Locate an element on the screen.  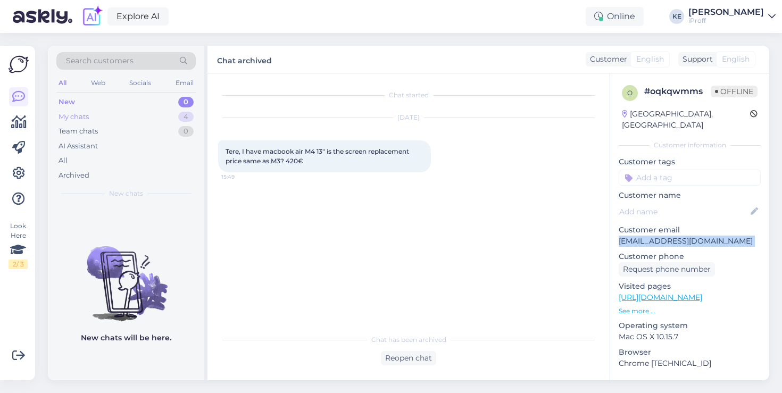
div: iProff is located at coordinates (726, 21).